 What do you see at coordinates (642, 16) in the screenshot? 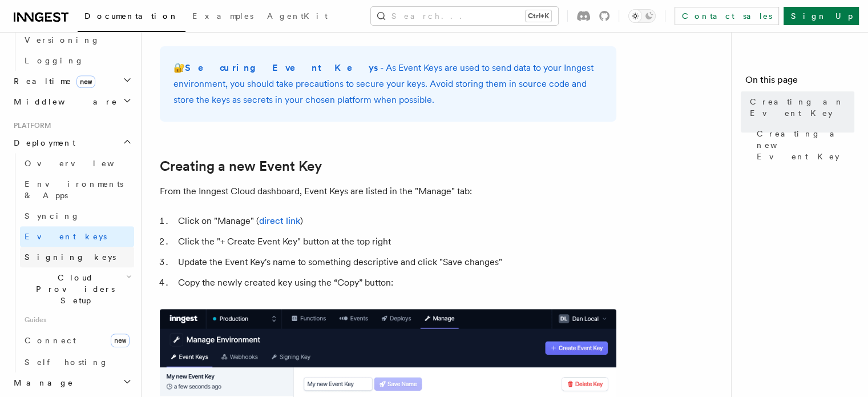
I see `button: Toggle dark mode` at bounding box center [642, 16].